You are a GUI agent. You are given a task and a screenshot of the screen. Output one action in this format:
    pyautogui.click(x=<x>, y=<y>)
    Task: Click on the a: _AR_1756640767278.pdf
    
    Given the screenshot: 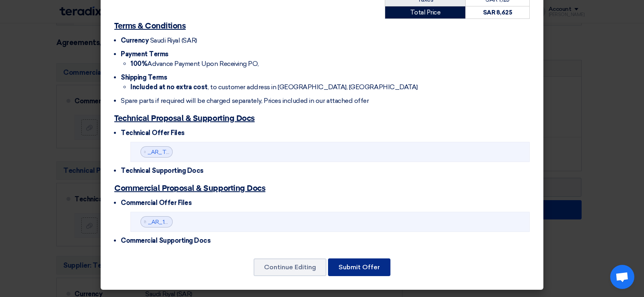 What is the action you would take?
    pyautogui.click(x=182, y=222)
    